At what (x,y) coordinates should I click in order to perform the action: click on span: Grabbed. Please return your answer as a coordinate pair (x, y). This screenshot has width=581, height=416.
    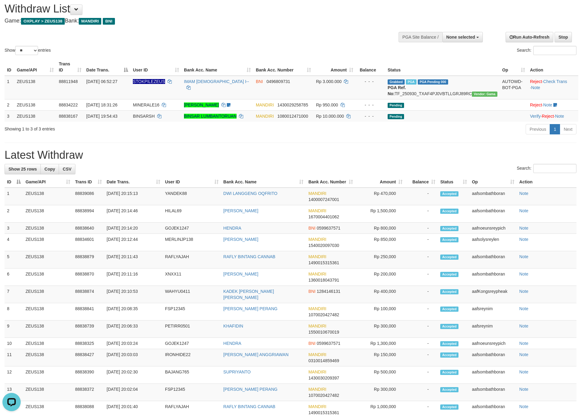
    Looking at the image, I should click on (396, 82).